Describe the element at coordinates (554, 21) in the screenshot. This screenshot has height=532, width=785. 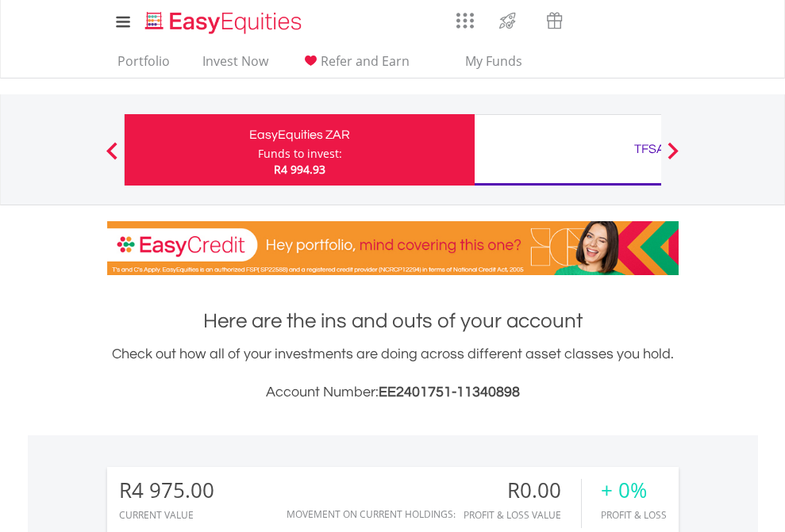
I see `img: vouchers-v2.svg` at that location.